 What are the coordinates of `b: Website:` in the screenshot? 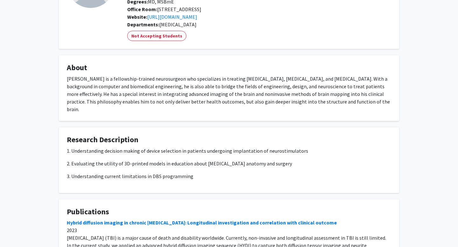 It's located at (137, 17).